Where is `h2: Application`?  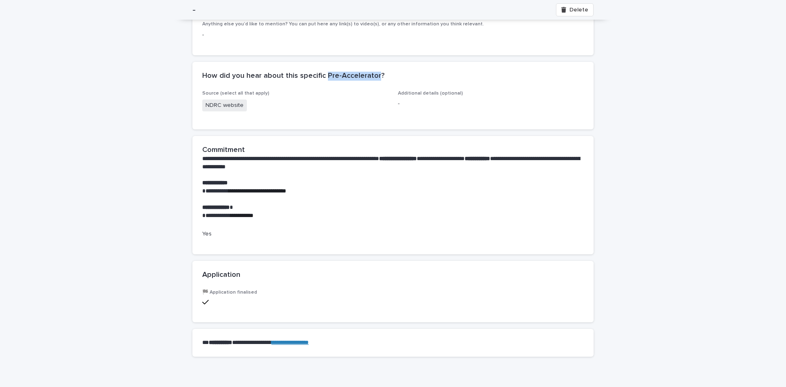
h2: Application is located at coordinates (221, 275).